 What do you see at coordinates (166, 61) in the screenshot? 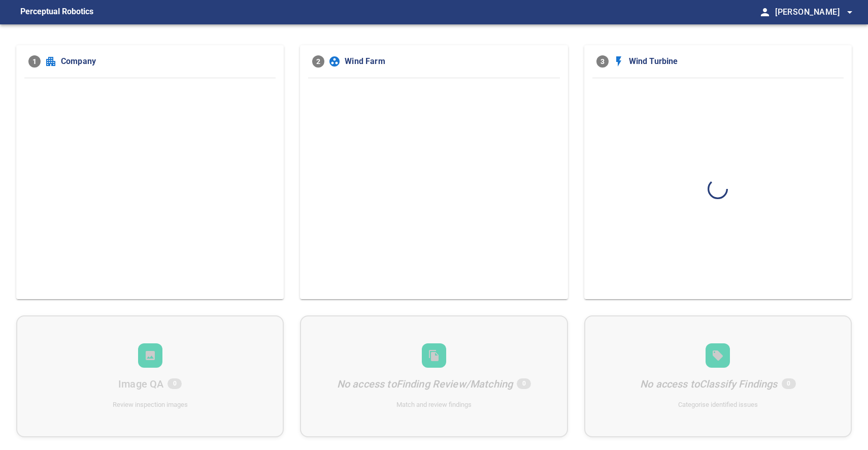
I see `span: Company` at bounding box center [166, 61].